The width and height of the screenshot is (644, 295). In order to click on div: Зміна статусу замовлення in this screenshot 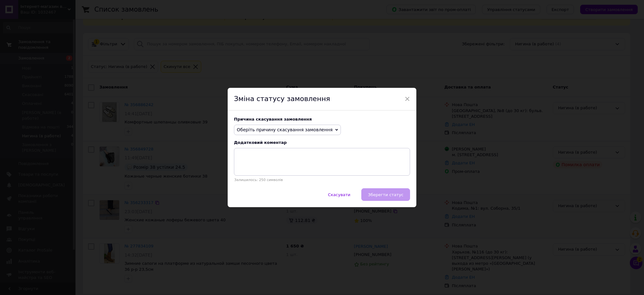, I will do `click(322, 99)`.